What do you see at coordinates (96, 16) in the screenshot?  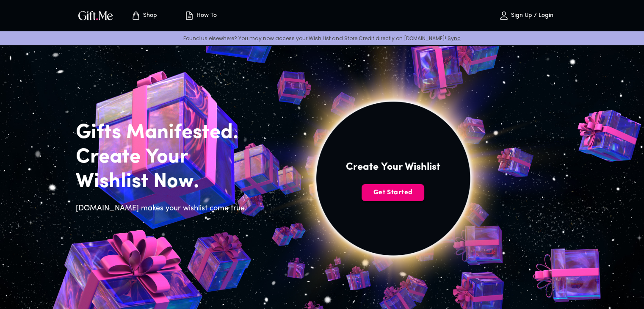 I see `button: GiftMe Logo` at bounding box center [96, 16].